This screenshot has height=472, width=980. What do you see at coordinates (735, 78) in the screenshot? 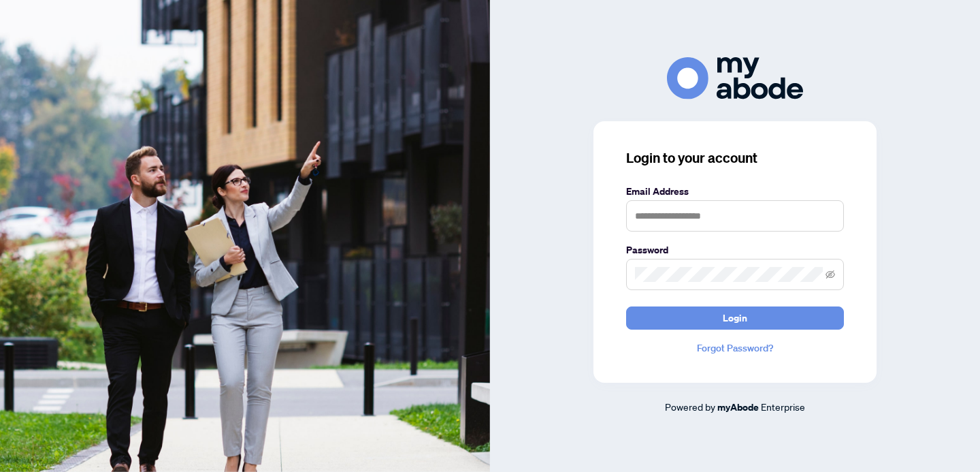
I see `img: ma-logo` at bounding box center [735, 78].